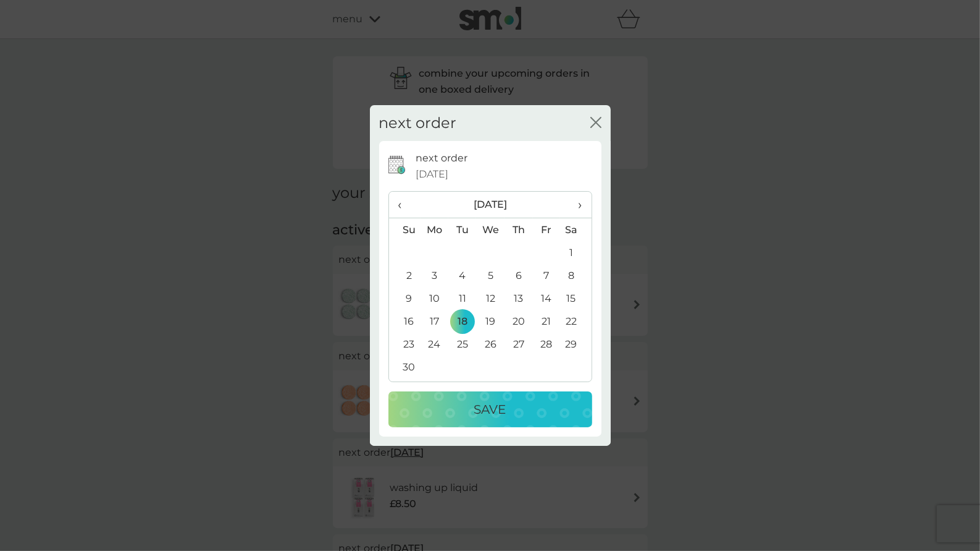 This screenshot has width=980, height=551. What do you see at coordinates (576, 275) in the screenshot?
I see `td: 8` at bounding box center [576, 275].